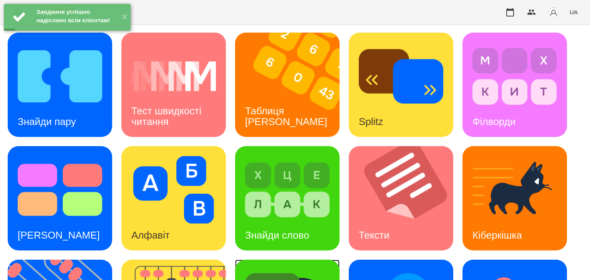 The image size is (590, 280). Describe the element at coordinates (174, 76) in the screenshot. I see `img: Тест швидкості читання` at that location.